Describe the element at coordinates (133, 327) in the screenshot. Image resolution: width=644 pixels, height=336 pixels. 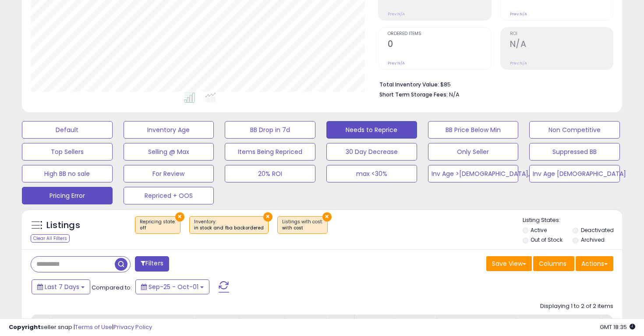
I see `a: Privacy Policy` at that location.